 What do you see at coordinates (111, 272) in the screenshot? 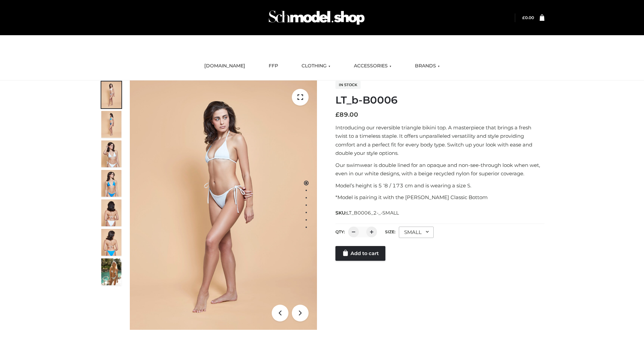
I see `img: Arieltop_CloudNine_AzureSky2.jpg` at bounding box center [111, 272].